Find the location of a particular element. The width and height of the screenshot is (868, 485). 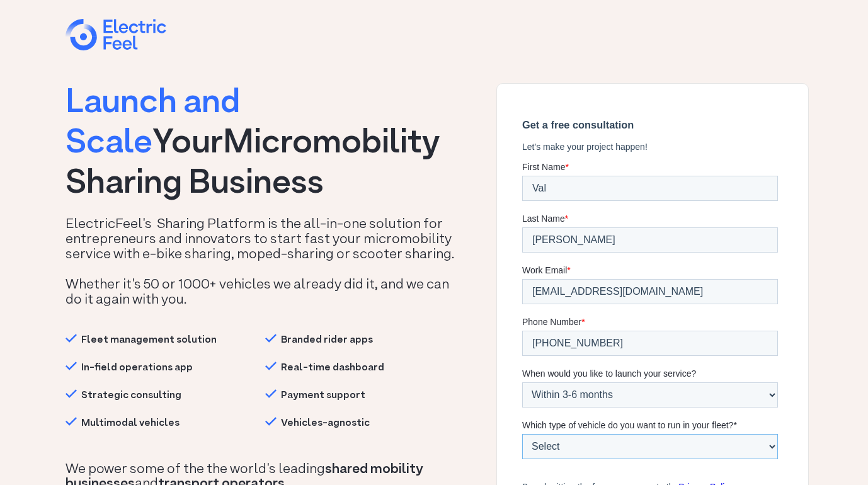

h2: Multimodal vehicles is located at coordinates (165, 424).